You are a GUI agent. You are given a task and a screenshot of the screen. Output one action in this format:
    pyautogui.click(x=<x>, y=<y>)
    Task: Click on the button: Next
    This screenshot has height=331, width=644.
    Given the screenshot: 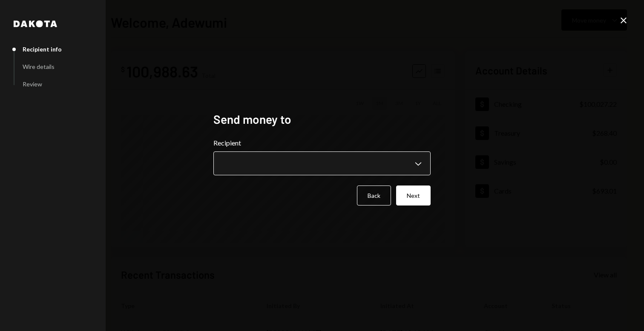 What is the action you would take?
    pyautogui.click(x=413, y=195)
    